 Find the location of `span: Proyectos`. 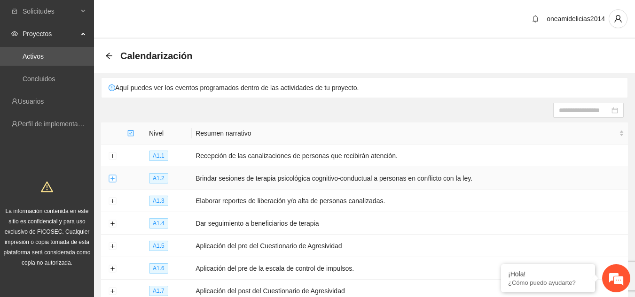

span: Proyectos is located at coordinates (50, 34).